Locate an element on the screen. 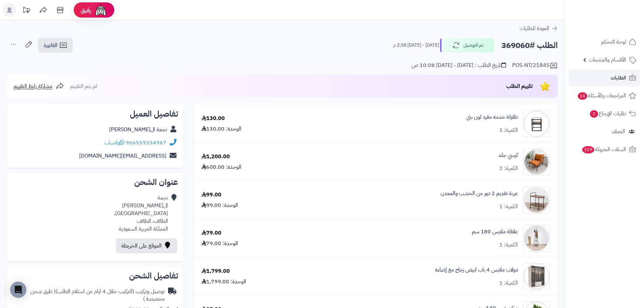 The image size is (644, 308). span: ( طرق شحن مخصصة ) is located at coordinates (97, 295).